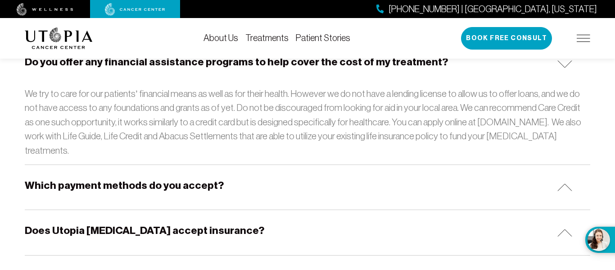 The height and width of the screenshot is (270, 615). Describe the element at coordinates (506, 38) in the screenshot. I see `button: Book Free Consult` at that location.